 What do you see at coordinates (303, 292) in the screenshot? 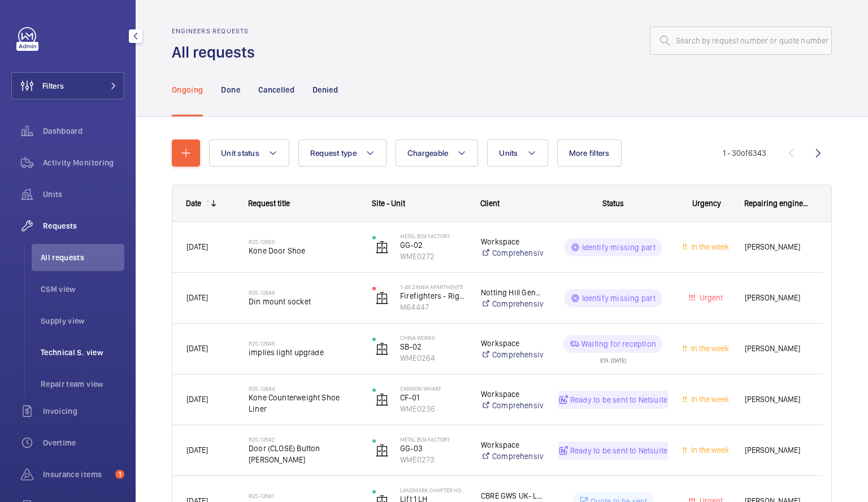
I see `h2: R25-12648` at bounding box center [303, 292].